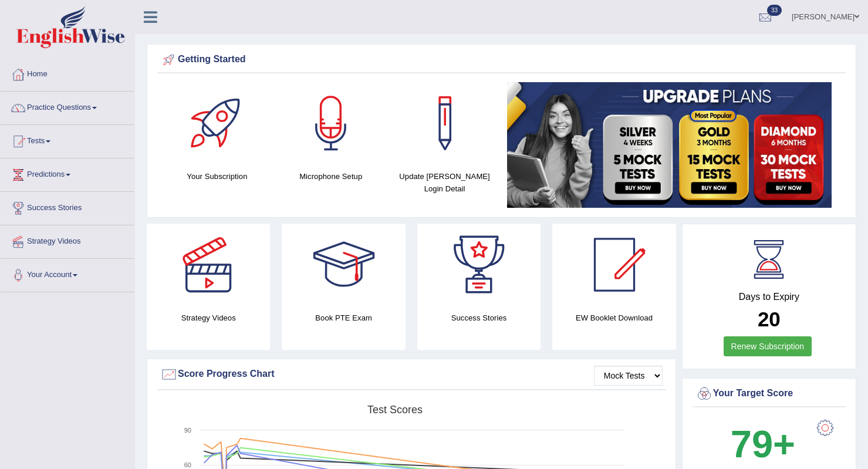  I want to click on div: Score Progress Chart, so click(411, 374).